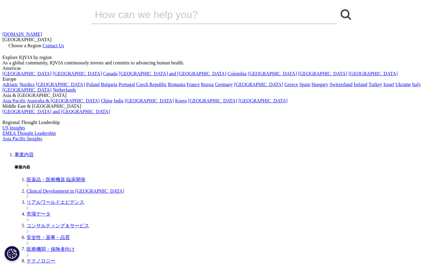 The width and height of the screenshot is (446, 264). What do you see at coordinates (110, 73) in the screenshot?
I see `a: Canada` at bounding box center [110, 73].